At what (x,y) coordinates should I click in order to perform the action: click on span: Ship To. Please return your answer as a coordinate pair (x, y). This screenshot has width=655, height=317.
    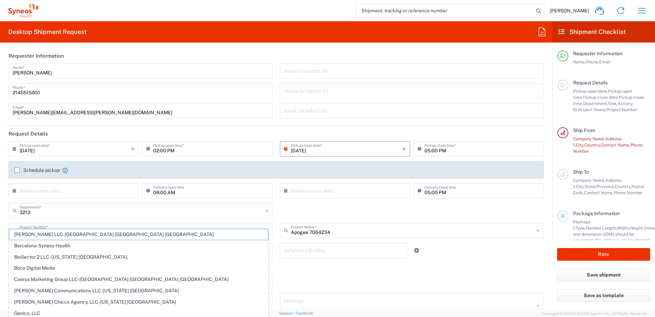
    Looking at the image, I should click on (581, 172).